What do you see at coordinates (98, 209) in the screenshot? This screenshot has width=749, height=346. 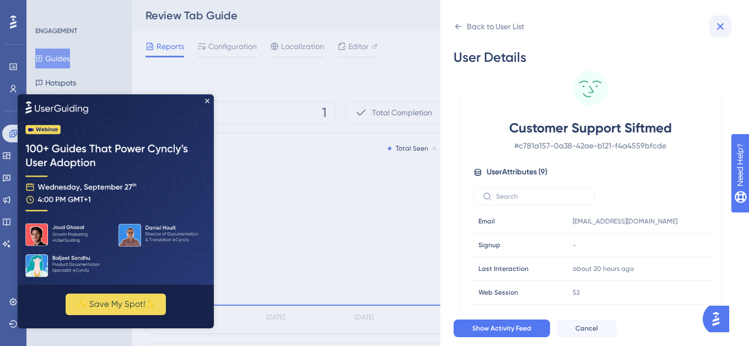 I see `button: ✨ Save My Spot!✨` at bounding box center [98, 209].